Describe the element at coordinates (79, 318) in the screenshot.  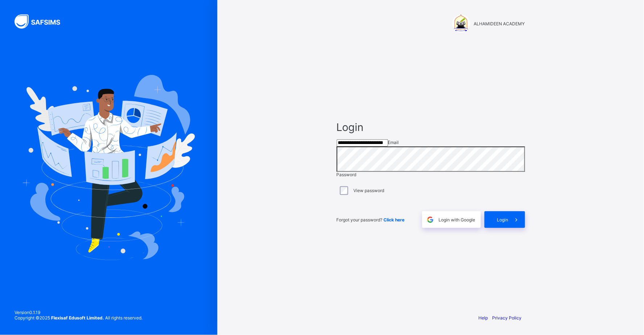
I see `span: Copyright © 2025 All rights reserved.` at that location.